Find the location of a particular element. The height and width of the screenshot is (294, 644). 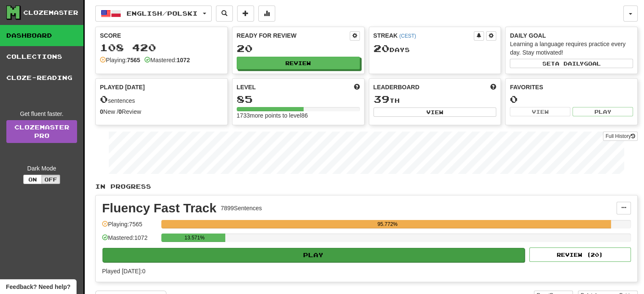

button: Review is located at coordinates (298, 63).